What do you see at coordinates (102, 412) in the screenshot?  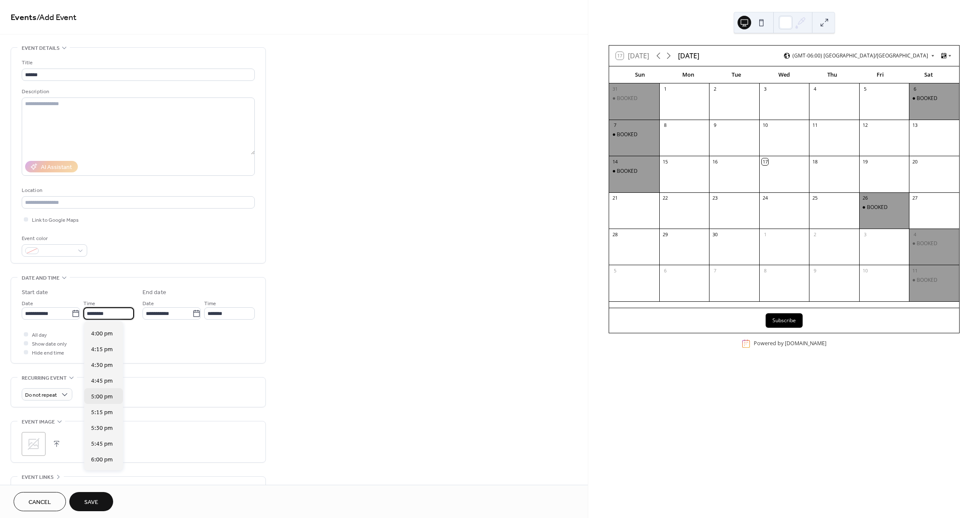 I see `span: 5:15 pm` at bounding box center [102, 412].